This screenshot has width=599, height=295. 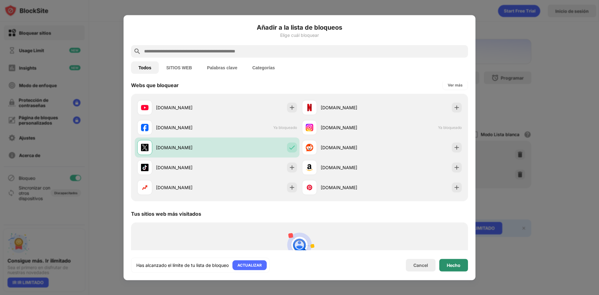 I want to click on button: Todos, so click(x=145, y=67).